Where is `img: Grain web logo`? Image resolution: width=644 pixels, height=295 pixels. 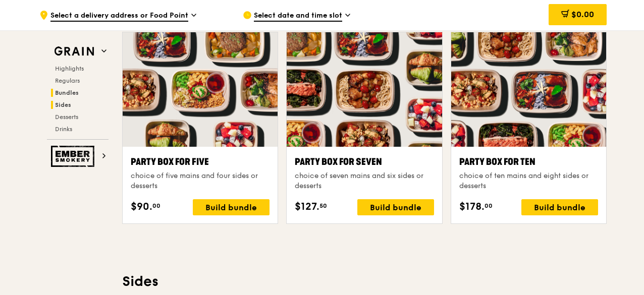
img: Grain web logo is located at coordinates (74, 51).